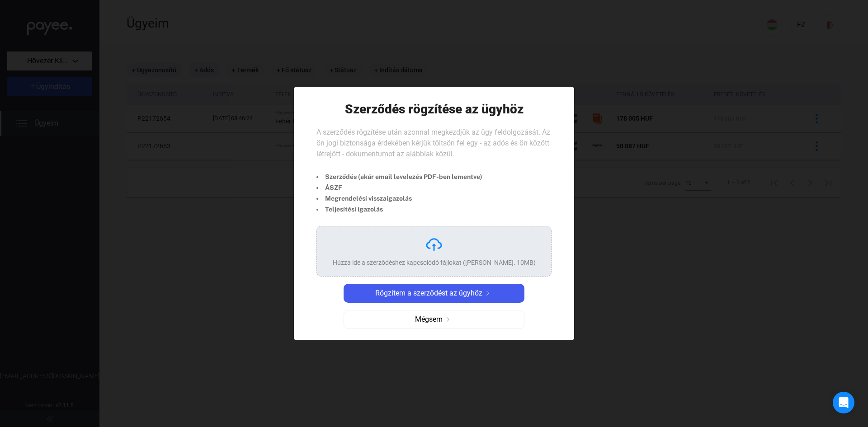  Describe the element at coordinates (399, 177) in the screenshot. I see `li: Szerződés (akár email levelezés PDF-ben lementve)` at that location.